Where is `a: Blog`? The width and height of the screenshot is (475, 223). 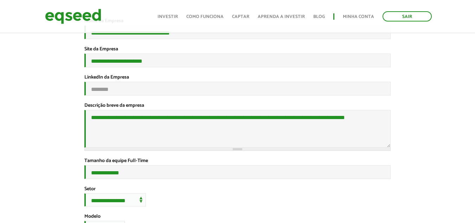
a: Blog is located at coordinates (319, 17).